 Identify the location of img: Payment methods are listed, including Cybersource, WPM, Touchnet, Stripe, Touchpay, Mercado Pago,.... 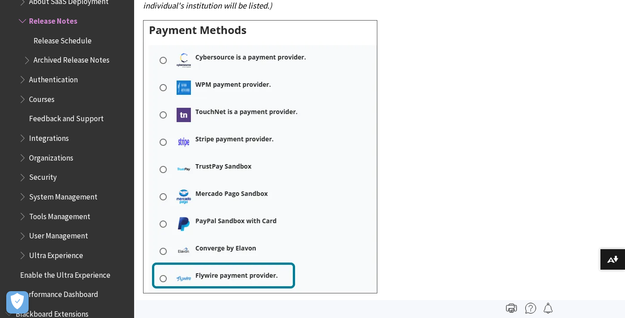
(260, 157).